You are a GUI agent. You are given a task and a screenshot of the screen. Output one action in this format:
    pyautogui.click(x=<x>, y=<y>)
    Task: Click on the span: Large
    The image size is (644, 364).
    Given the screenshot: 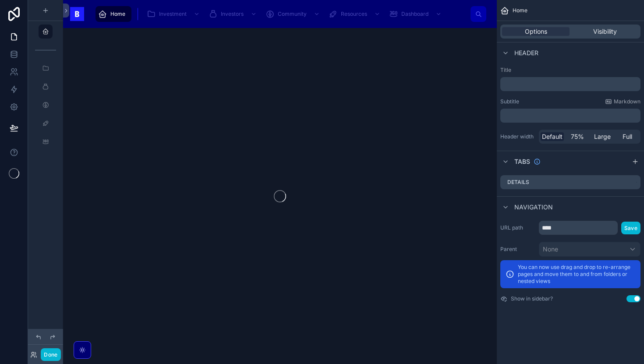 What is the action you would take?
    pyautogui.click(x=602, y=137)
    